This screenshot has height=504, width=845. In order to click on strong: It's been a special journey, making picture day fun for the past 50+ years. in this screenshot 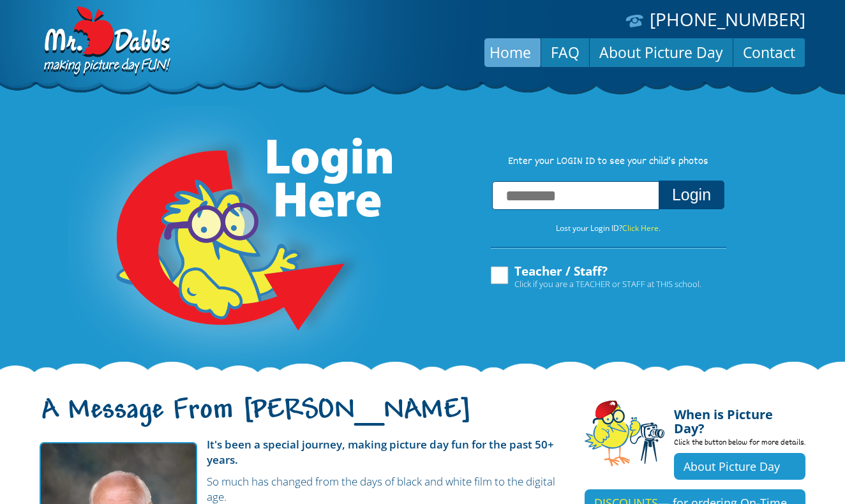, I will do `click(380, 451)`.